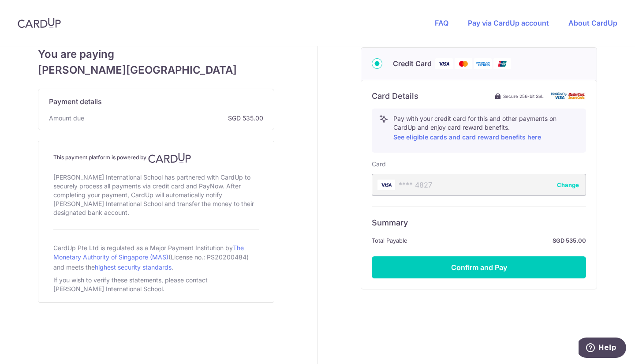 Image resolution: width=635 pixels, height=364 pixels. I want to click on a: Pay via CardUp account, so click(508, 23).